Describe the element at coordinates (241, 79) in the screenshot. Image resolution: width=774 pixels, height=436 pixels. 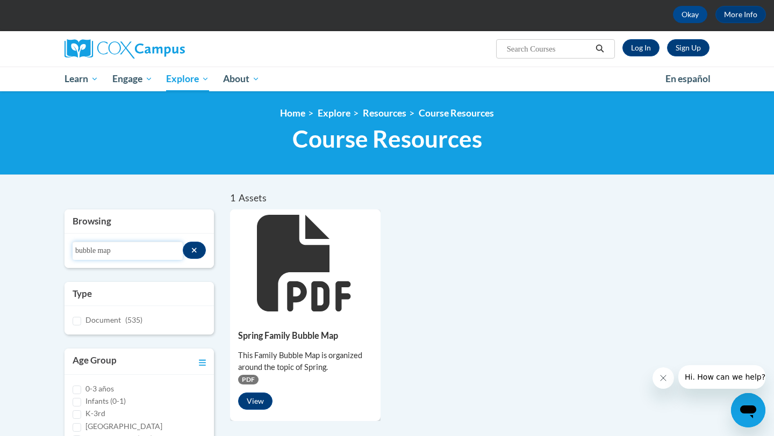
I see `a: About` at that location.